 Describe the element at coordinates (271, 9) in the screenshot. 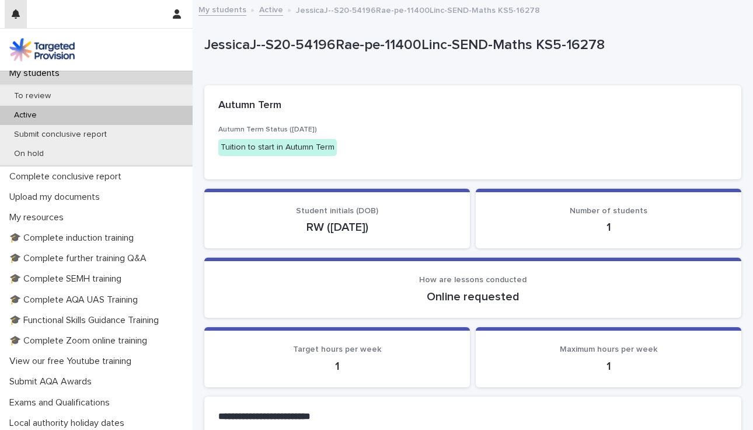

I see `a: Active` at that location.